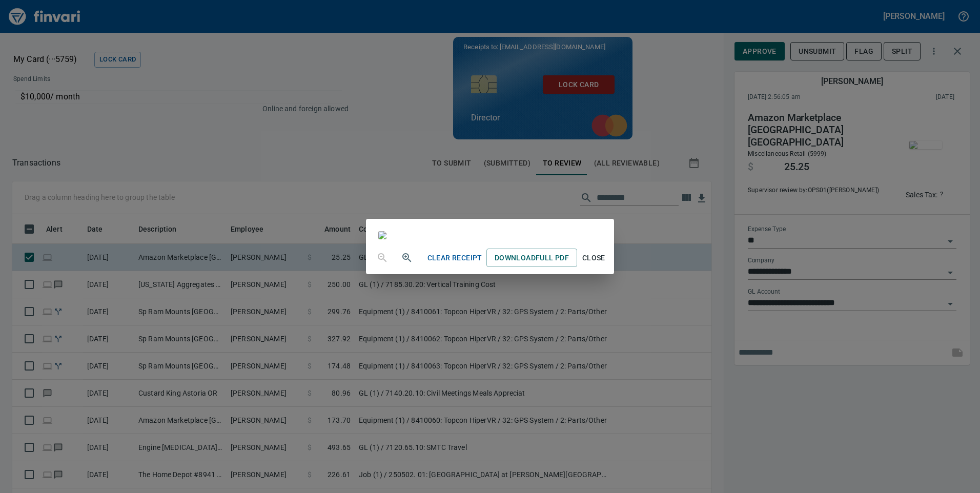 The height and width of the screenshot is (493, 980). Describe the element at coordinates (593, 258) in the screenshot. I see `button: Close` at that location.